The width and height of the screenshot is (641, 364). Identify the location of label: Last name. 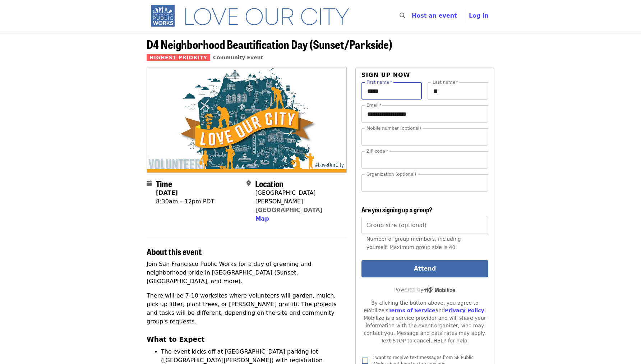
(445, 82).